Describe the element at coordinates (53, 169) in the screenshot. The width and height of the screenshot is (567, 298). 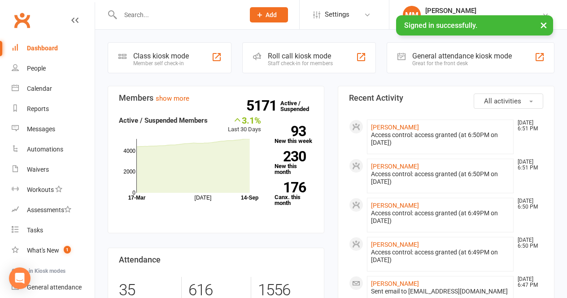
I see `a: Waivers` at that location.